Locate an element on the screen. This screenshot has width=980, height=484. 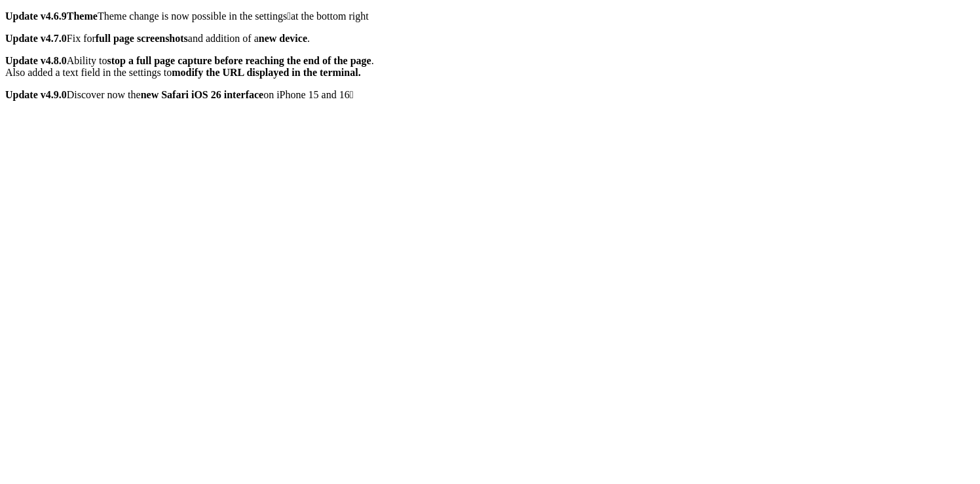
p: Fix for and addition of a . is located at coordinates (490, 39).